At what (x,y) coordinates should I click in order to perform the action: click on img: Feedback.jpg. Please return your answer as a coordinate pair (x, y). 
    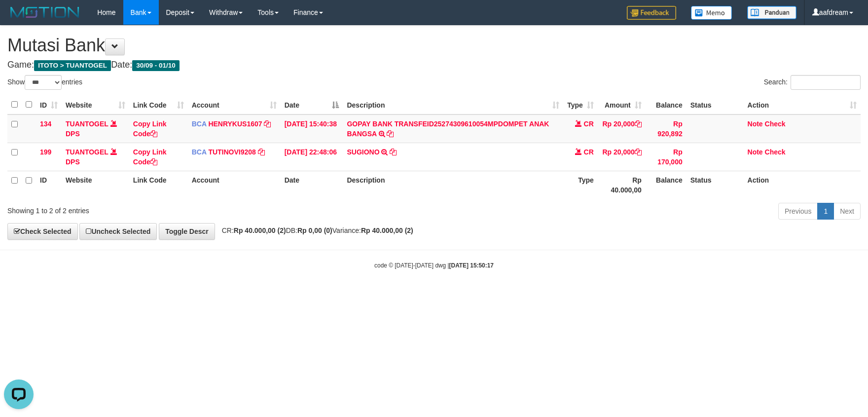
    Looking at the image, I should click on (651, 13).